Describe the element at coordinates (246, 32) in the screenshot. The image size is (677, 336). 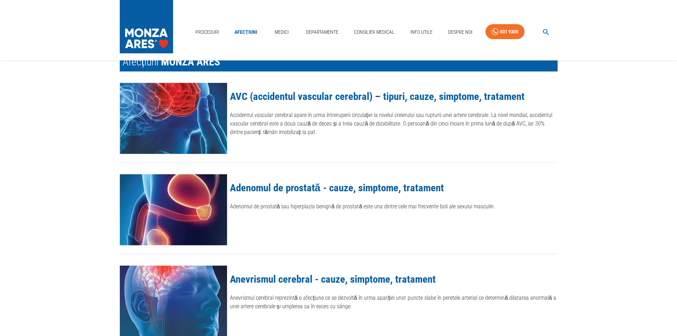
I see `a: Afecțiuni` at that location.